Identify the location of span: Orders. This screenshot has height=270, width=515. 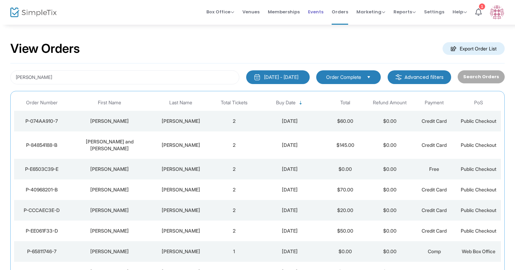
(340, 12).